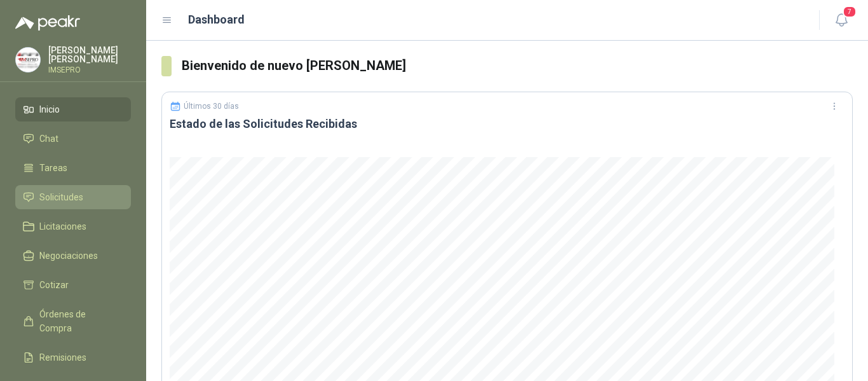 This screenshot has height=381, width=868. What do you see at coordinates (217, 20) in the screenshot?
I see `h1: Dashboard` at bounding box center [217, 20].